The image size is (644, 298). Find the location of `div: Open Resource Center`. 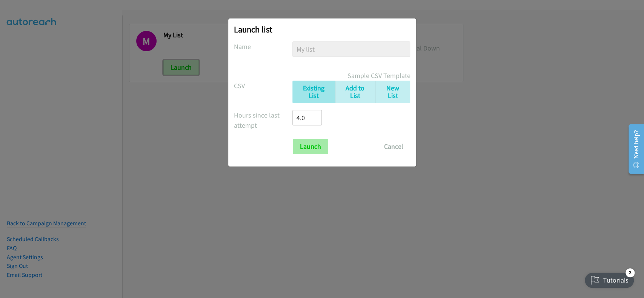

div: Open Resource Center is located at coordinates (13, 29).